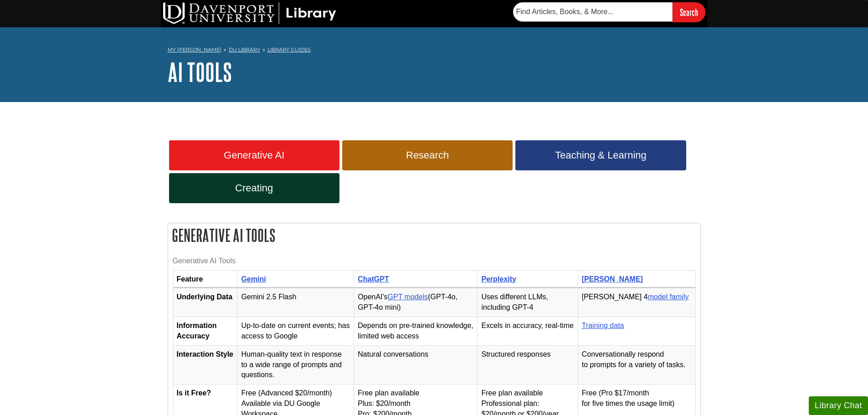 Image resolution: width=868 pixels, height=415 pixels. Describe the element at coordinates (205, 279) in the screenshot. I see `th: Feature` at that location.